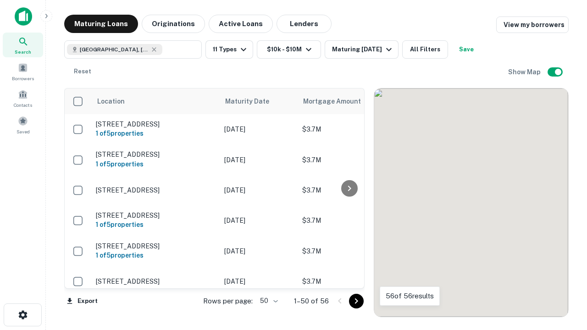 The height and width of the screenshot is (330, 587). Describe the element at coordinates (23, 52) in the screenshot. I see `span: Search` at that location.